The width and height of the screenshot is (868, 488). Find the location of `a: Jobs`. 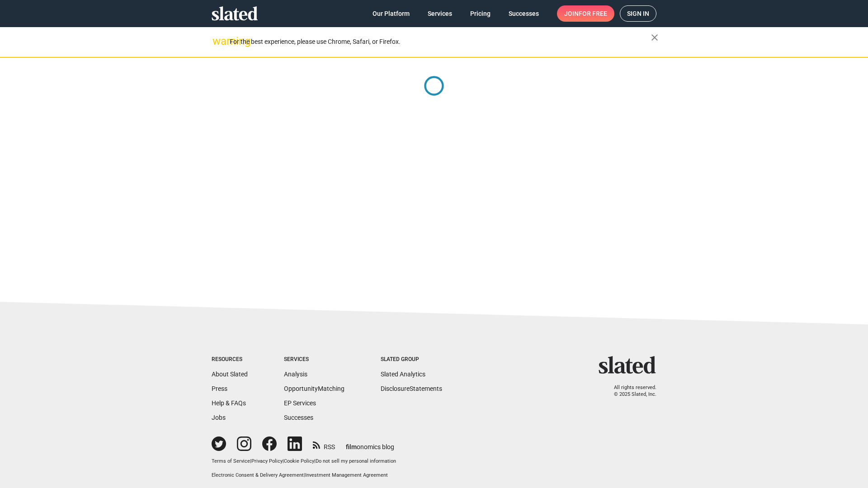

a: Jobs is located at coordinates (219, 417).